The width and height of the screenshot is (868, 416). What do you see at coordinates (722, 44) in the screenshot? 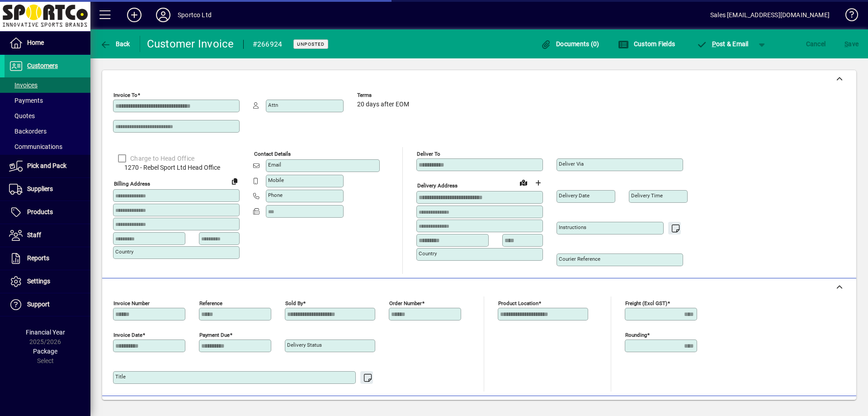
I see `button: Post & Email` at bounding box center [722, 44].